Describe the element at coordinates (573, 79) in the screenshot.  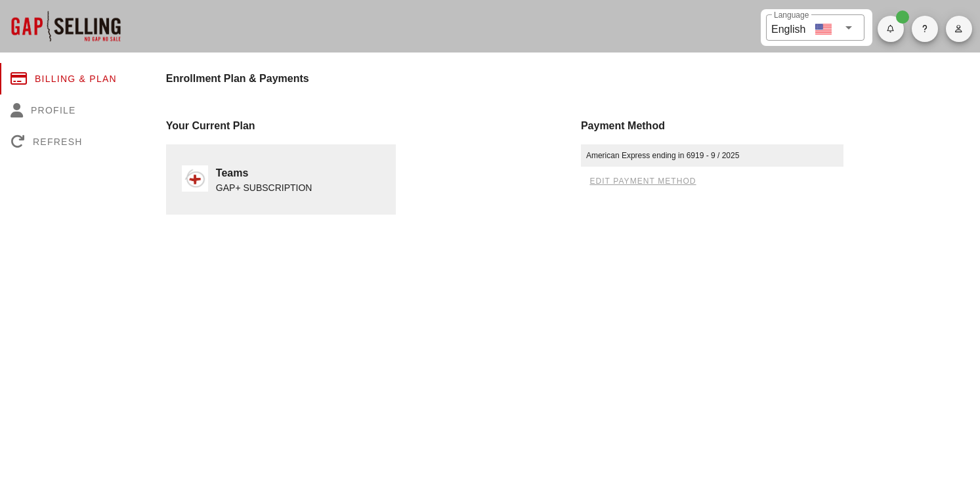
I see `h4: Enrollment Plan & Payments` at that location.